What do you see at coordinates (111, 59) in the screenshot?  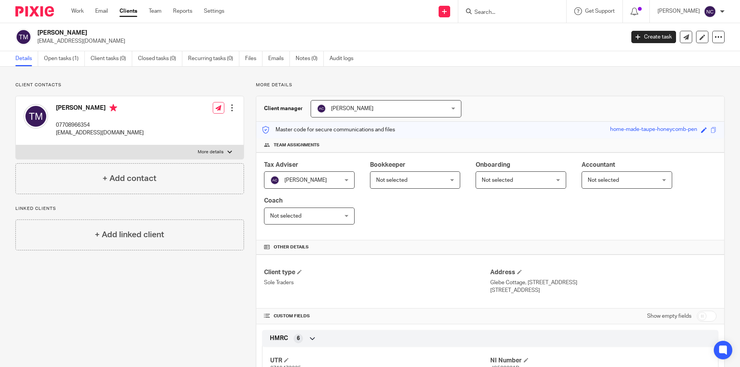 I see `a: Client tasks (0)` at bounding box center [111, 59].